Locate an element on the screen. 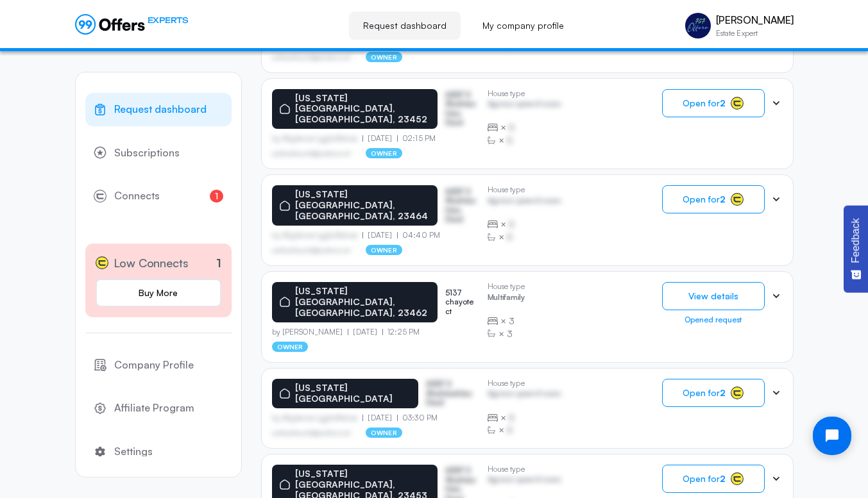  p: 5137 chayote ct is located at coordinates (461, 302).